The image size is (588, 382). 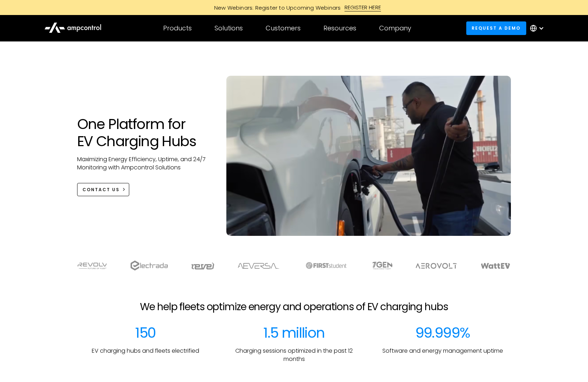 What do you see at coordinates (103, 190) in the screenshot?
I see `a: CONTACT US` at bounding box center [103, 190].